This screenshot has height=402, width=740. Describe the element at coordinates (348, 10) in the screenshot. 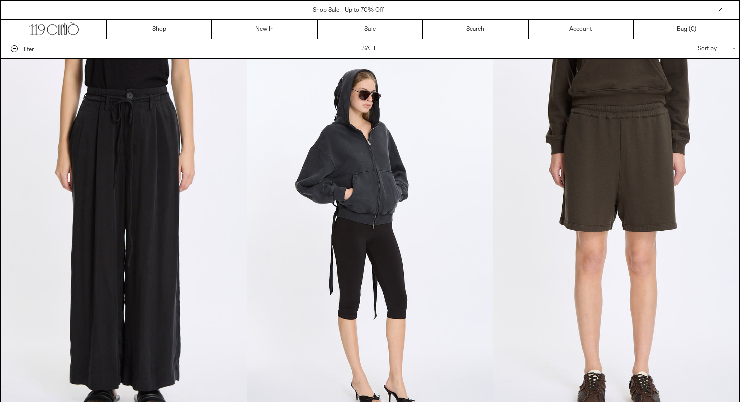

I see `a: Shop Sale - Up to 70% Off` at that location.